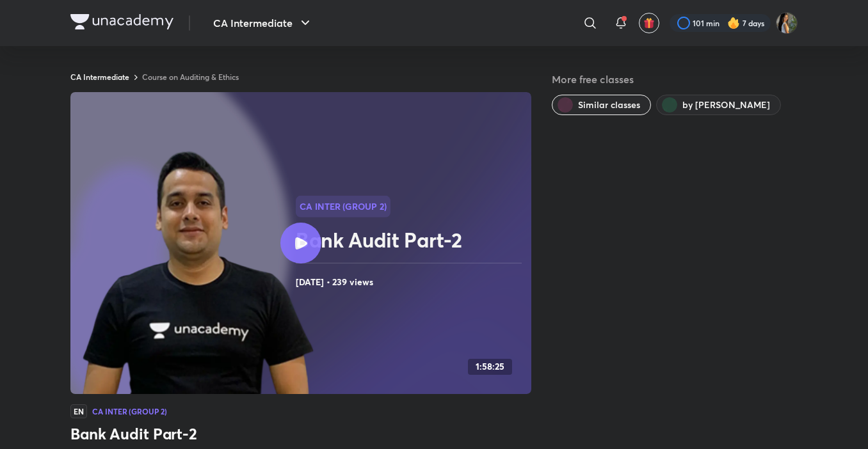  What do you see at coordinates (122, 22) in the screenshot?
I see `img: Company Logo` at bounding box center [122, 22].